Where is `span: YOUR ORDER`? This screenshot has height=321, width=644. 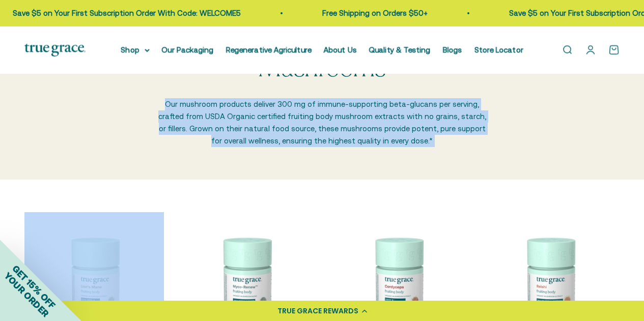 span: YOUR ORDER is located at coordinates (26, 295).